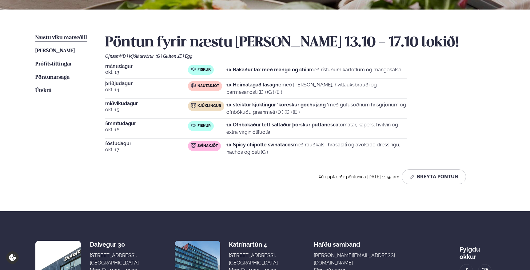  I want to click on div: Ofnæmi:, so click(300, 56).